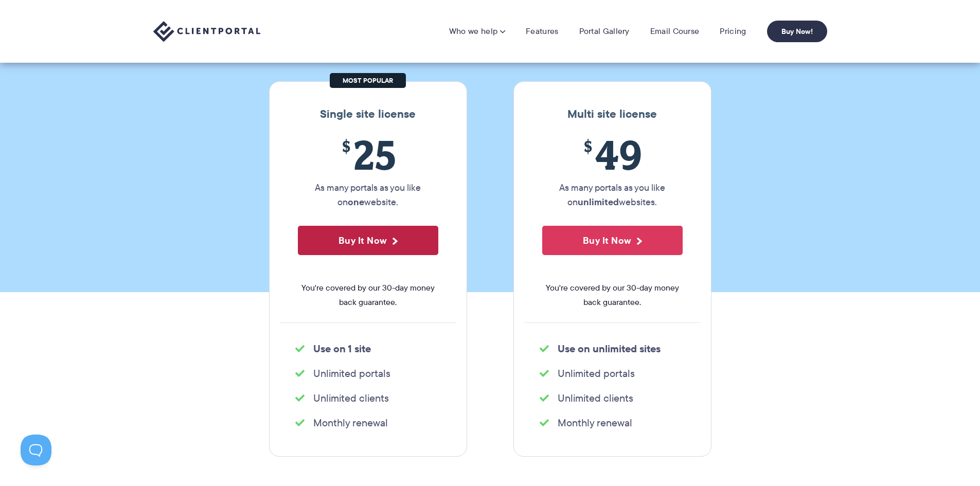  I want to click on a: Portal Gallery, so click(605, 31).